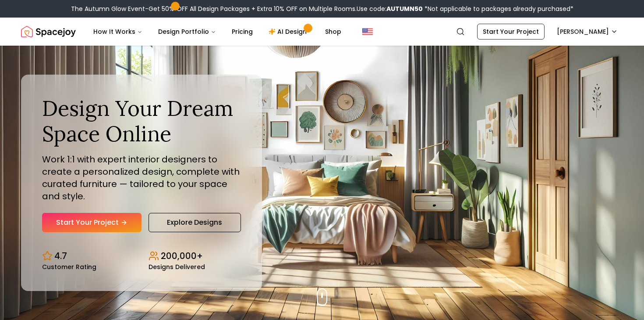 The height and width of the screenshot is (320, 644). I want to click on p: Work 1:1 with expert interior designers to create a personalized design, complete with curated fu..., so click(142, 177).